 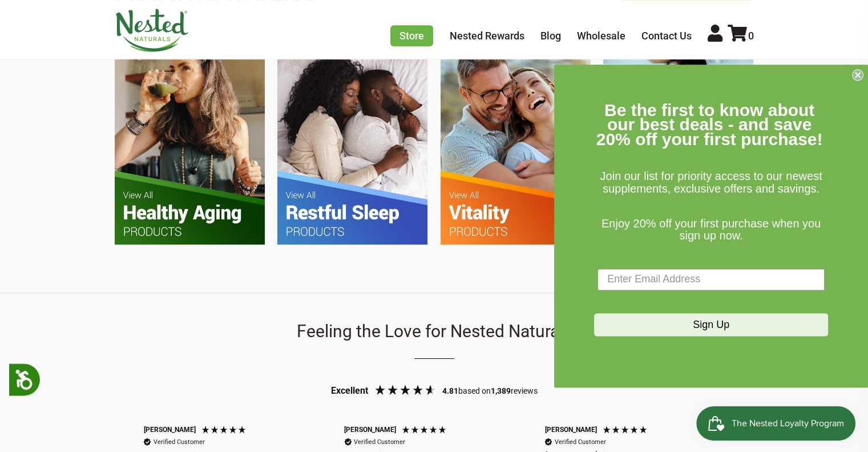 What do you see at coordinates (487, 35) in the screenshot?
I see `a: Nested Rewards` at bounding box center [487, 35].